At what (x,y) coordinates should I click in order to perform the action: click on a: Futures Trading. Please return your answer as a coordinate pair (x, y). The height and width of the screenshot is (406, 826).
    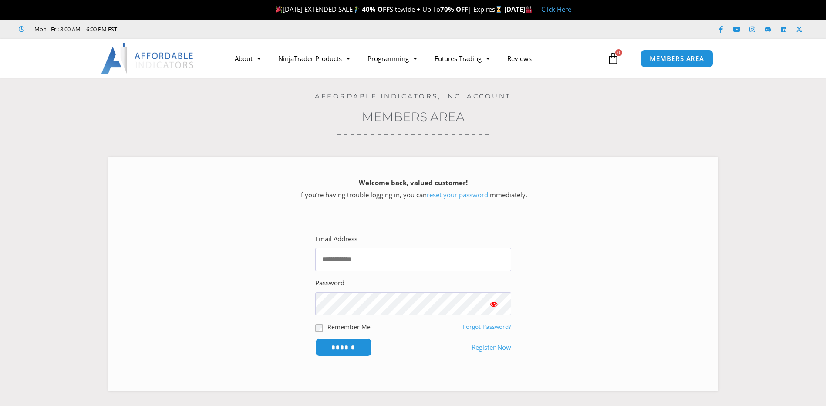
    Looking at the image, I should click on (462, 58).